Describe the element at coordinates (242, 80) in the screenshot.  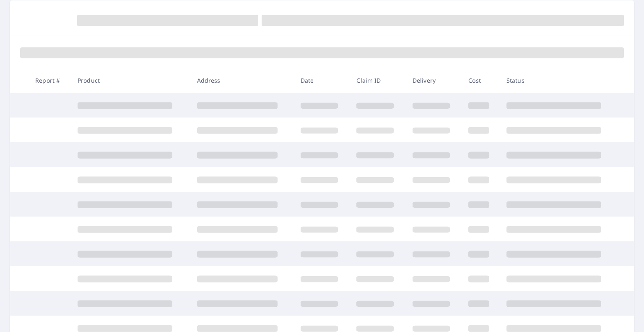
I see `th: Address` at that location.